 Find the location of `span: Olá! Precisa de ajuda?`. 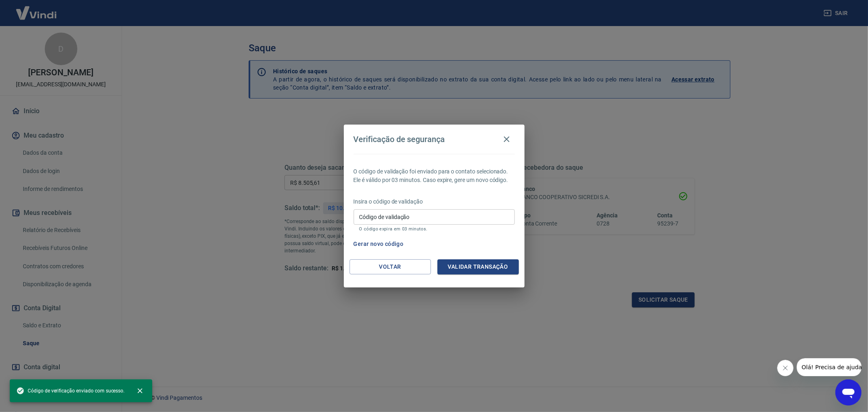

span: Olá! Precisa de ajuda? is located at coordinates (37, 9).